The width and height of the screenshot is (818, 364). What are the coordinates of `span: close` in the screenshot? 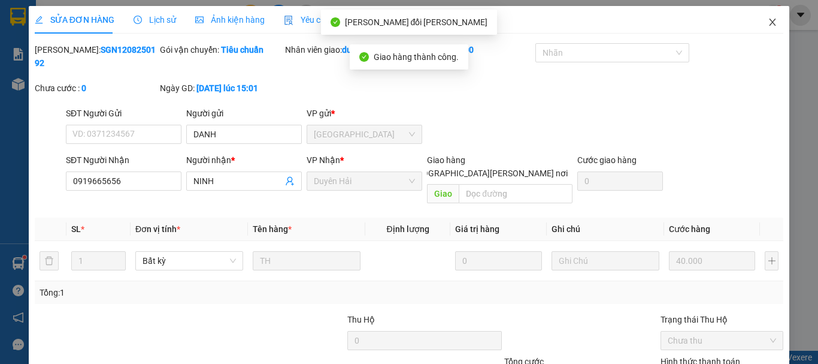 It's located at (773, 22).